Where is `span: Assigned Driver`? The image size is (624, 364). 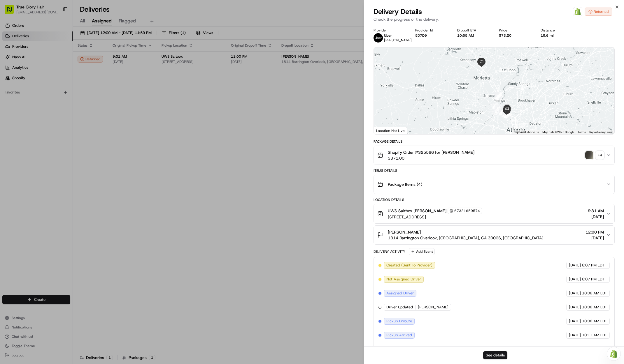
span: Assigned Driver is located at coordinates (400, 293).